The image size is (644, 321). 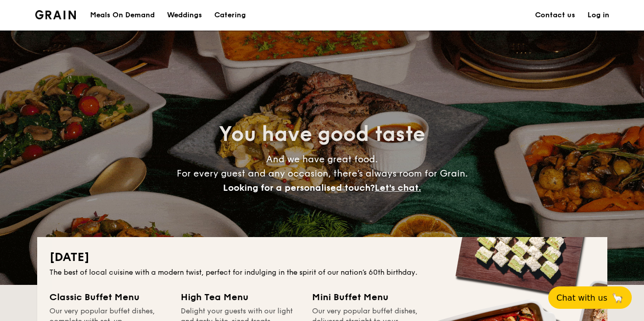 I want to click on span: Let's chat., so click(x=397, y=188).